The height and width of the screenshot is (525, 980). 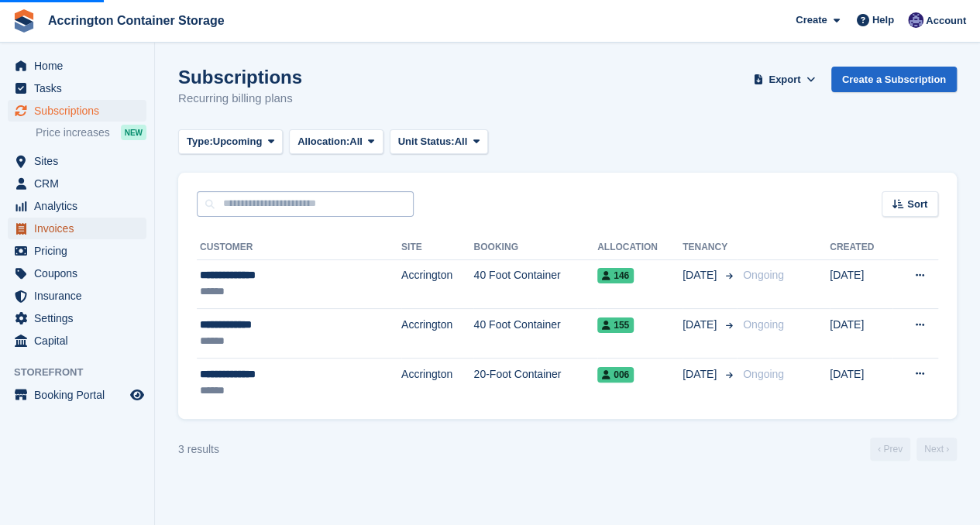 What do you see at coordinates (133, 132) in the screenshot?
I see `div: NEW` at bounding box center [133, 132].